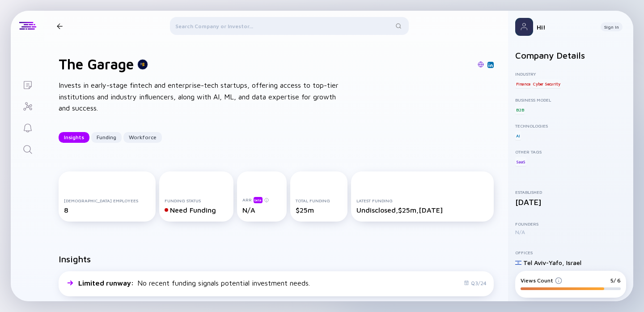 This screenshot has height=312, width=644. I want to click on div: Cyber Security, so click(547, 84).